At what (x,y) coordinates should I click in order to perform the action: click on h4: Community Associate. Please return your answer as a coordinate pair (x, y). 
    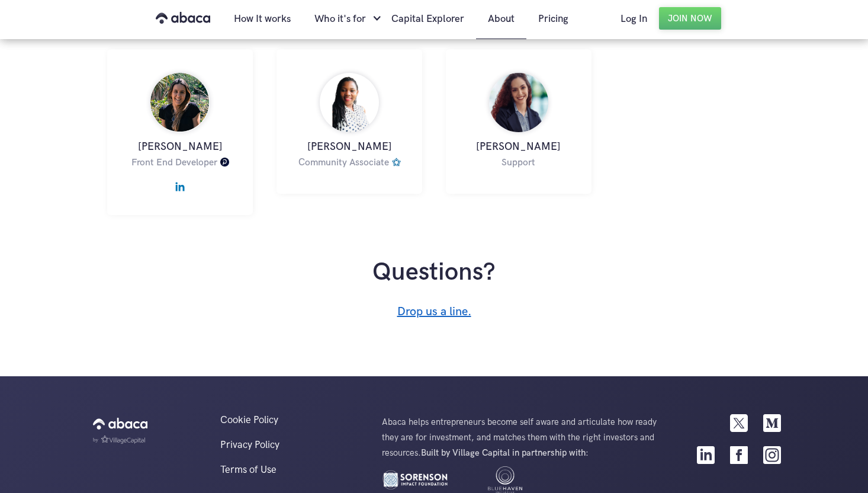
    Looking at the image, I should click on (344, 162).